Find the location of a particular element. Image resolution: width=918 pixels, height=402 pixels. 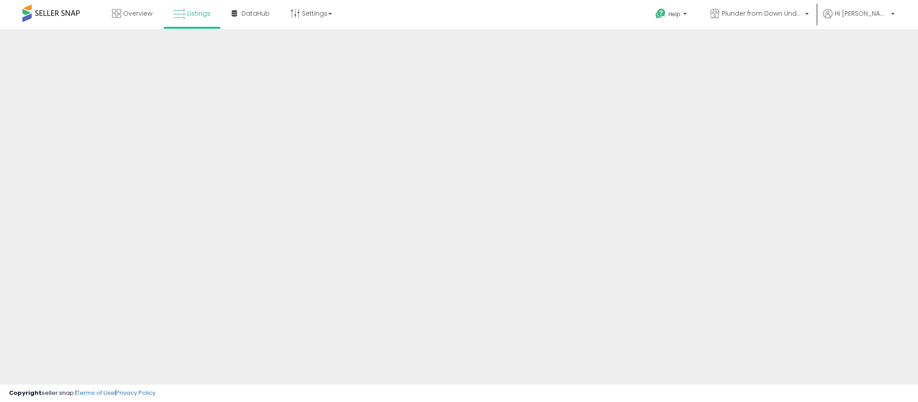

span: Help is located at coordinates (674, 14).